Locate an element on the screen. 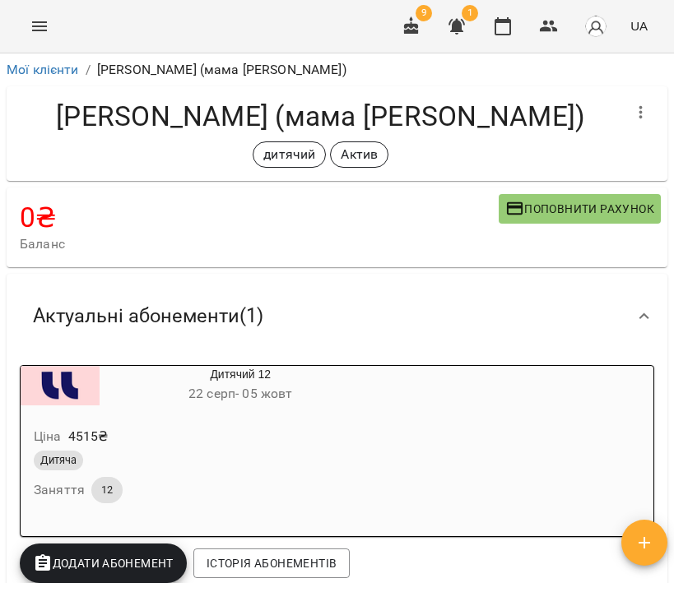  img: avatar_s.png is located at coordinates (596, 26).